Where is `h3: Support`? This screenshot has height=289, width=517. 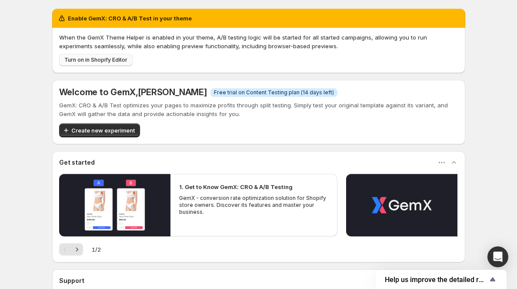
h3: Support is located at coordinates (72, 281).